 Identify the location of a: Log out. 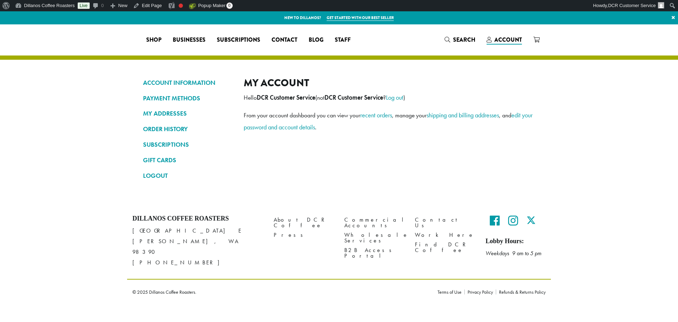
(394, 97).